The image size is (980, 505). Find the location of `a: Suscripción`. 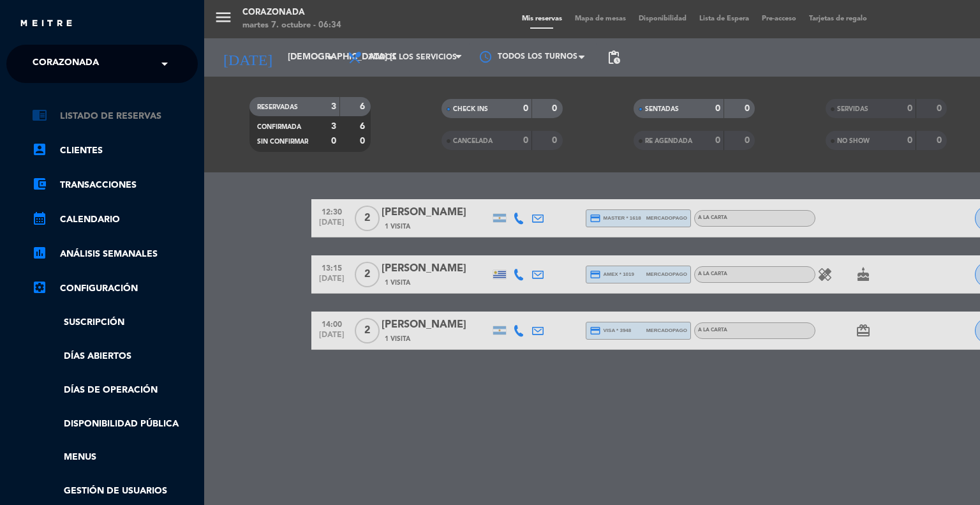

a: Suscripción is located at coordinates (115, 322).